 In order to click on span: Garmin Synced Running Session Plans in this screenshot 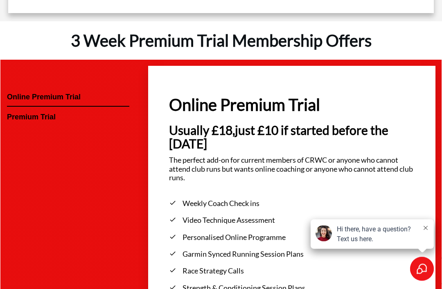, I will do `click(243, 255)`.